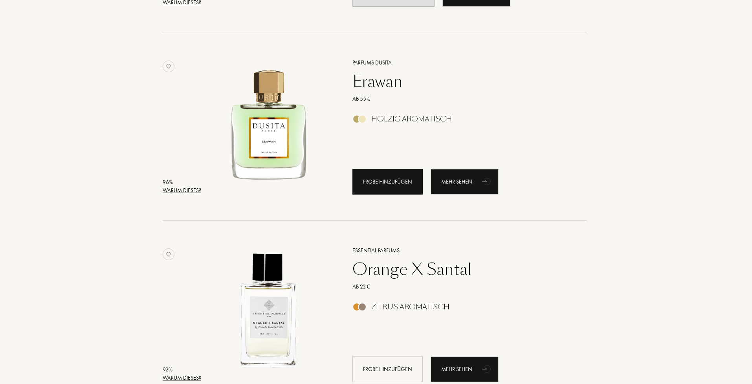  I want to click on div: Essential Parfums, so click(461, 250).